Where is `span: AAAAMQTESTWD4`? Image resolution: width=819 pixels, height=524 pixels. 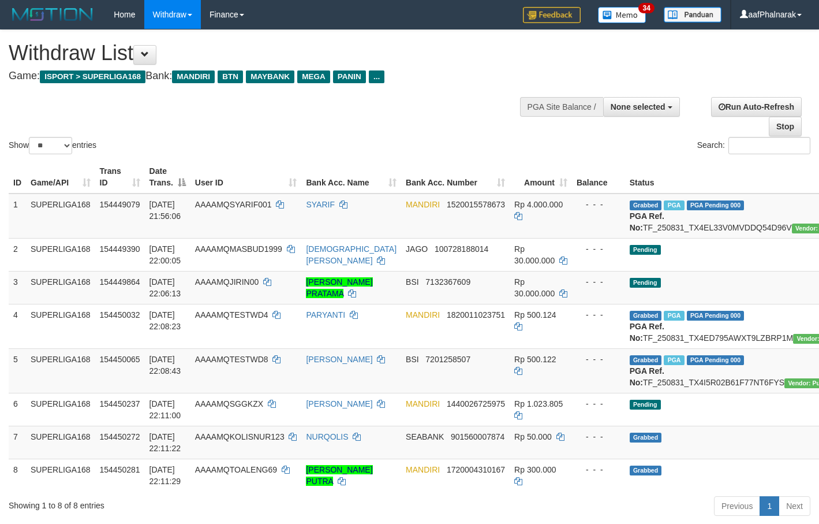 span: AAAAMQTESTWD4 is located at coordinates (231, 315).